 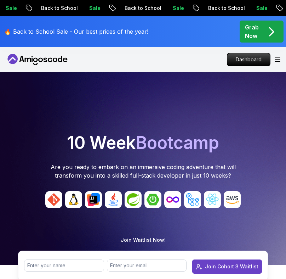 I want to click on p: Dashboard, so click(x=249, y=60).